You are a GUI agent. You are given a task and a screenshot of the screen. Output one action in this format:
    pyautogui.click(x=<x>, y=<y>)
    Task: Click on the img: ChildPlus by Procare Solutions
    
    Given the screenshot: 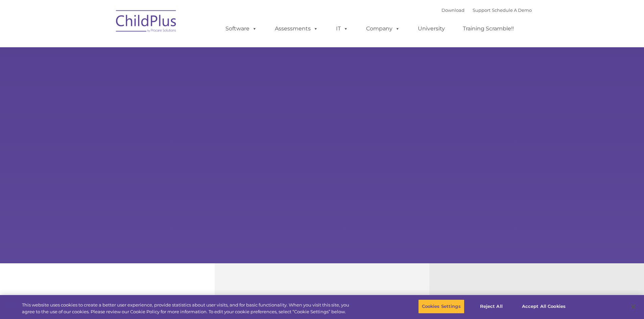 What is the action you would take?
    pyautogui.click(x=147, y=22)
    